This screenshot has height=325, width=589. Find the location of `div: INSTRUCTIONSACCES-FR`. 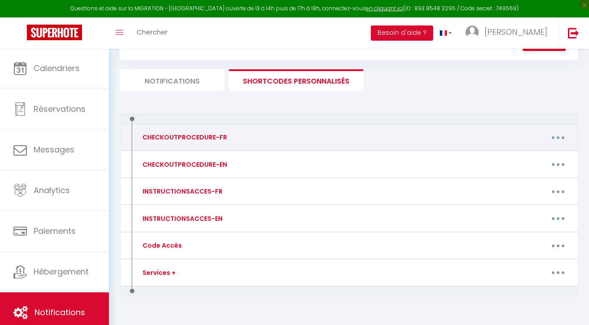

div: INSTRUCTIONSACCES-FR is located at coordinates (181, 192).